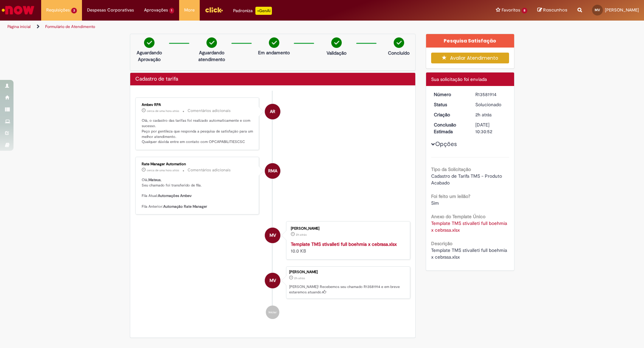 This screenshot has height=348, width=644. Describe the element at coordinates (459, 79) in the screenshot. I see `span: Sua solicitação foi enviada` at that location.